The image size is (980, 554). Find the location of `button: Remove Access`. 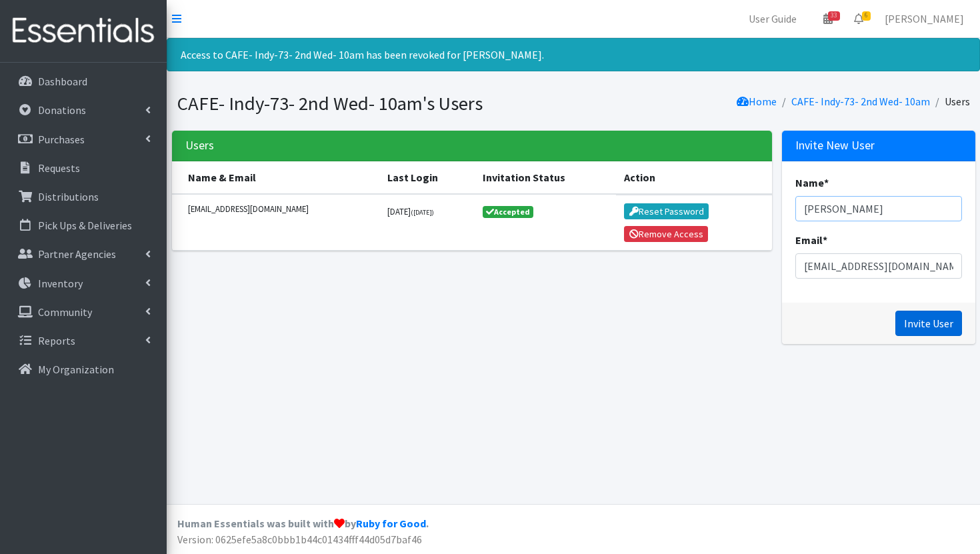

button: Remove Access is located at coordinates (666, 234).